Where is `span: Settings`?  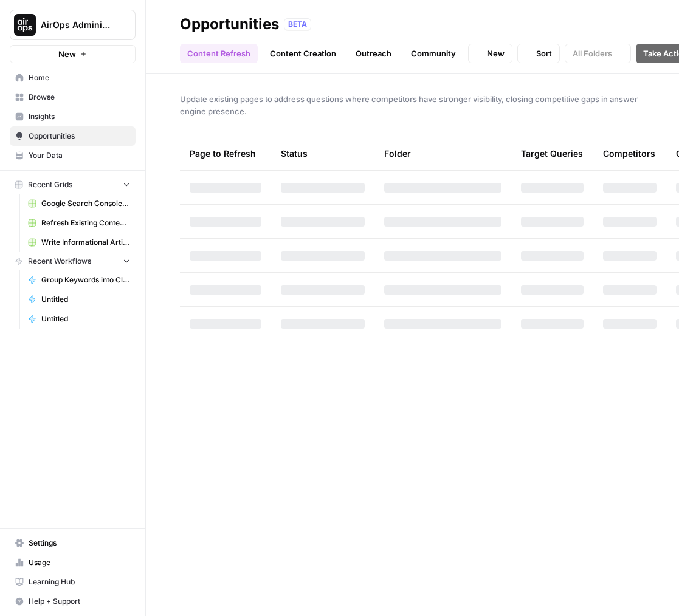 span: Settings is located at coordinates (79, 543).